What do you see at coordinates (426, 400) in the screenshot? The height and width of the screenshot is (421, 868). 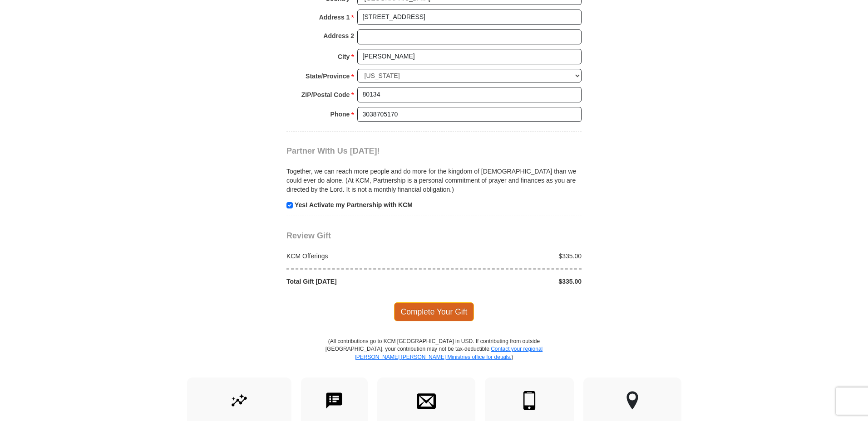 I see `img: envelope.svg` at bounding box center [426, 400].